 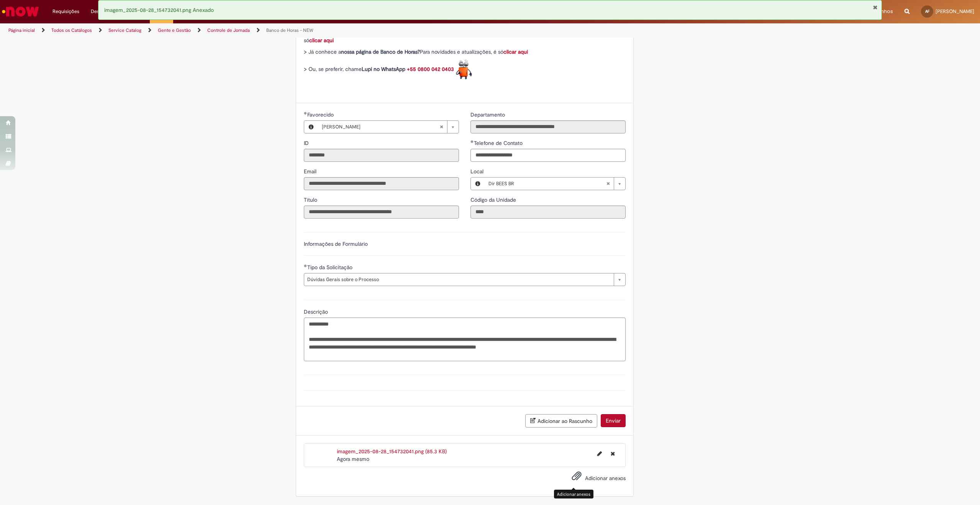 What do you see at coordinates (465, 339) in the screenshot?
I see `textarea: Descrição` at bounding box center [465, 339].